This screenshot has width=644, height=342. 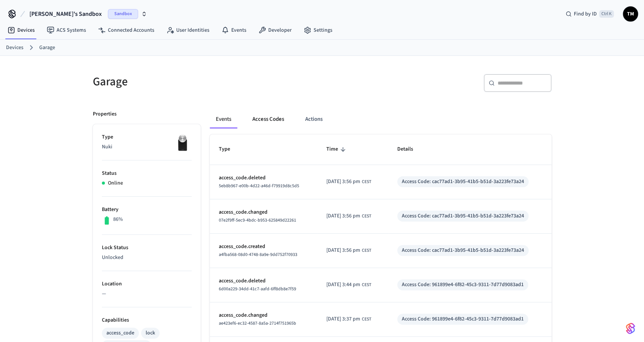 I want to click on a: Connected Accounts, so click(x=126, y=30).